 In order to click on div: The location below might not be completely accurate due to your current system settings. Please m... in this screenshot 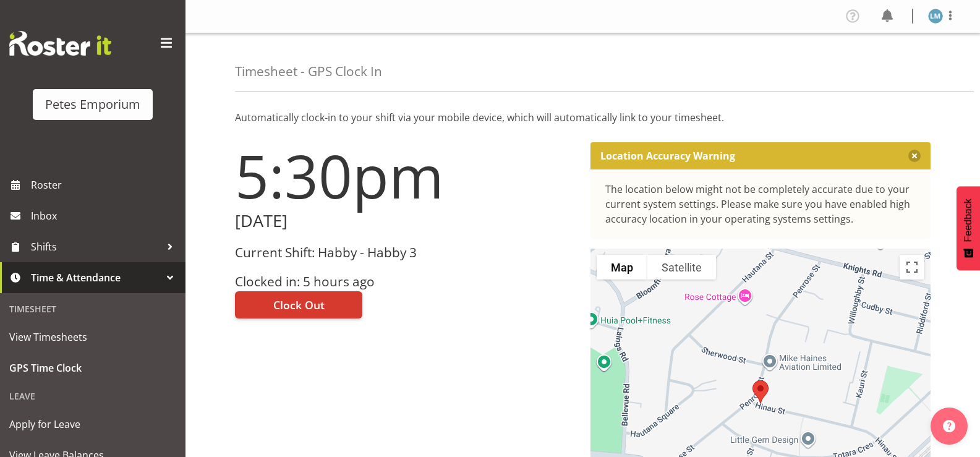, I will do `click(760, 204)`.